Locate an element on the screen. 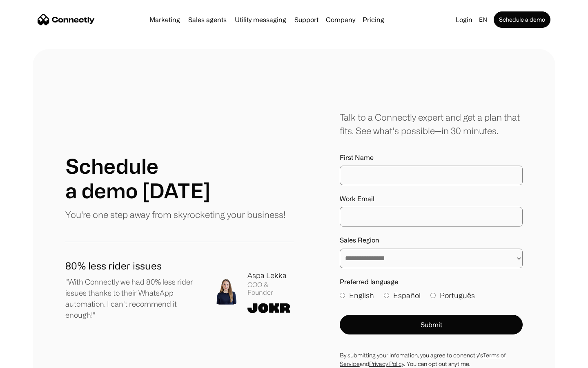 Image resolution: width=588 pixels, height=368 pixels. a: Privacy Policy is located at coordinates (386, 364).